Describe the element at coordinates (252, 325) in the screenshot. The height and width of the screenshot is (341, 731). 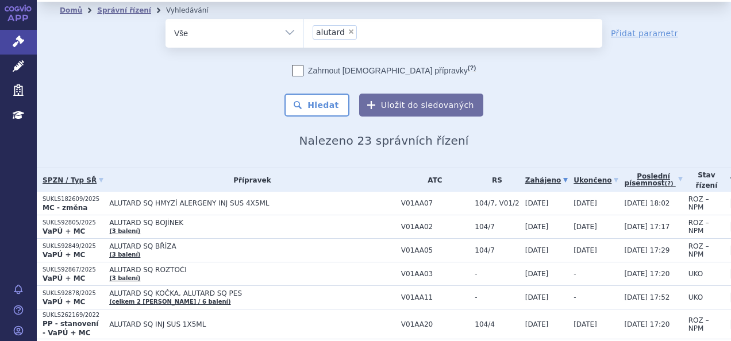
I see `span: ALUTARD SQ INJ SUS 1X5ML` at that location.